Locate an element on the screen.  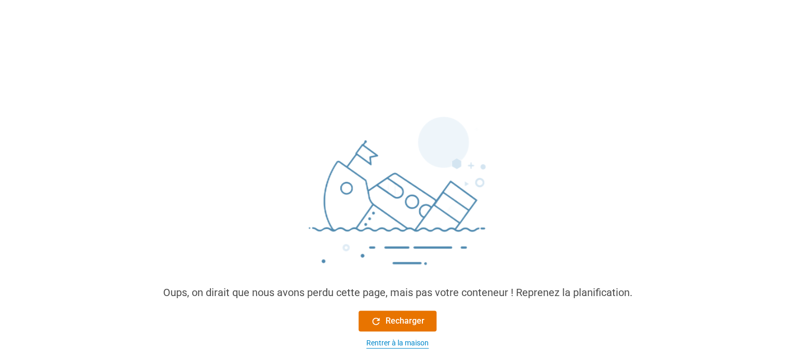
font: Oups, on dirait que nous avons perdu cette page, mais pas votre conteneur ! Reprenez la planifica... is located at coordinates (397, 292).